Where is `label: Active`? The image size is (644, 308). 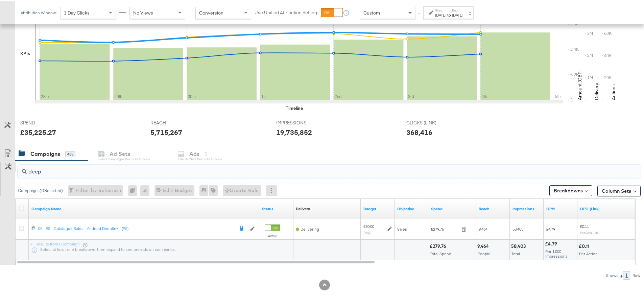
label: Active is located at coordinates (272, 234).